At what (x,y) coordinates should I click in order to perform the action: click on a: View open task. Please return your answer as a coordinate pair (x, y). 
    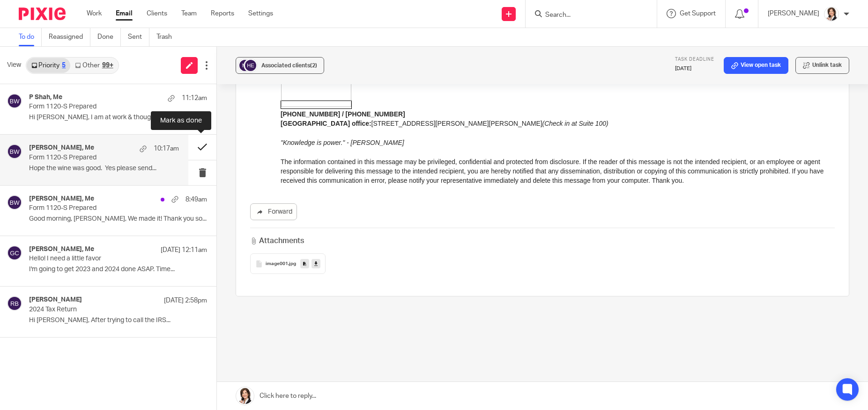
    Looking at the image, I should click on (756, 65).